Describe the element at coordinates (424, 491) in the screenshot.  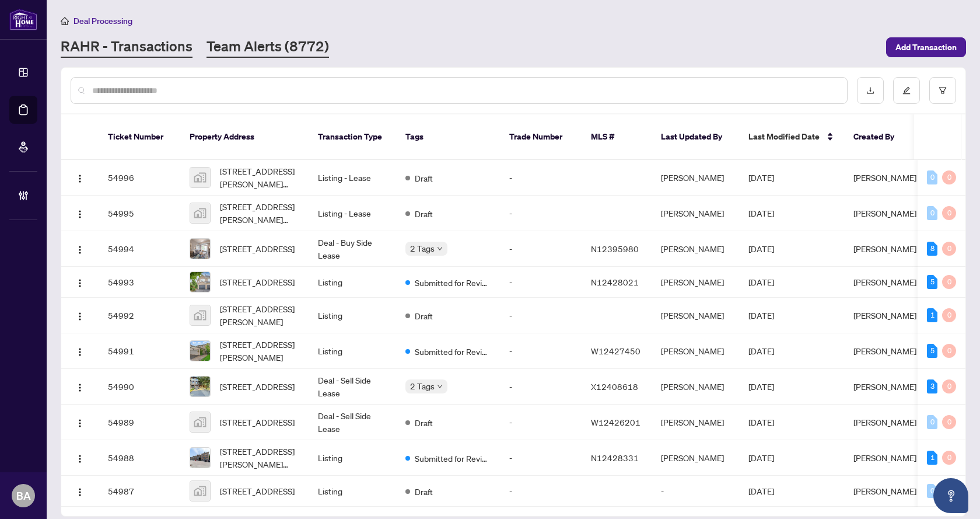
I see `span: Draft` at that location.